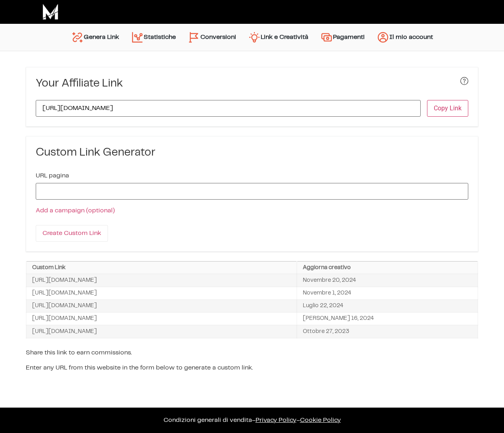 The height and width of the screenshot is (433, 504). I want to click on h3: Your Affiliate Link, so click(79, 84).